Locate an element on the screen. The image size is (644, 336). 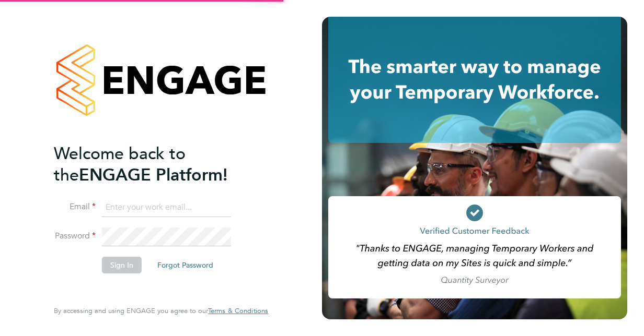
label: Email is located at coordinates (75, 207).